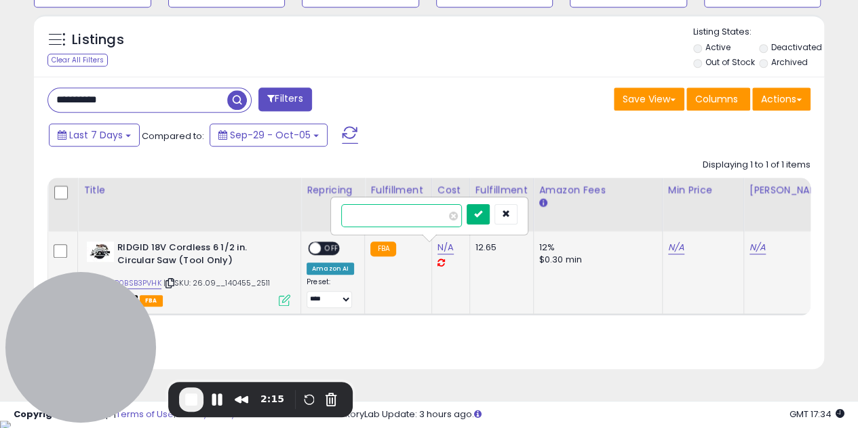  I want to click on div: 12%, so click(595, 248).